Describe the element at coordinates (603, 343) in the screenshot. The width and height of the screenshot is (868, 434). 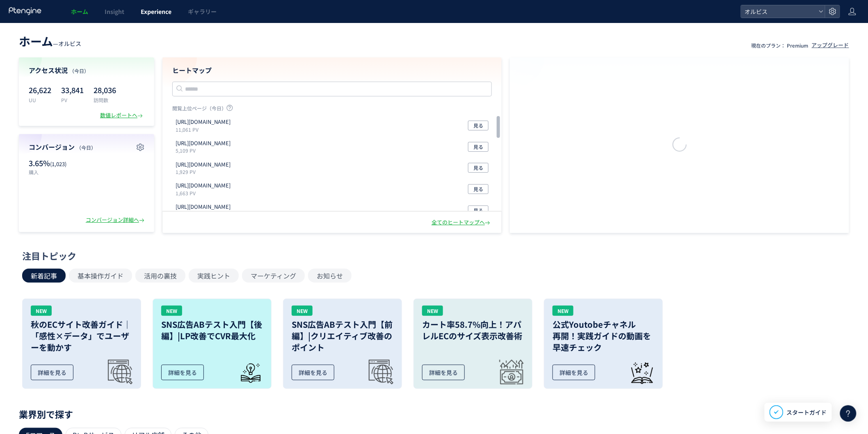
I see `a: NEW公式Youtobeチャネル再開！実践ガイドの動画を早速チェック詳細を見る` at that location.